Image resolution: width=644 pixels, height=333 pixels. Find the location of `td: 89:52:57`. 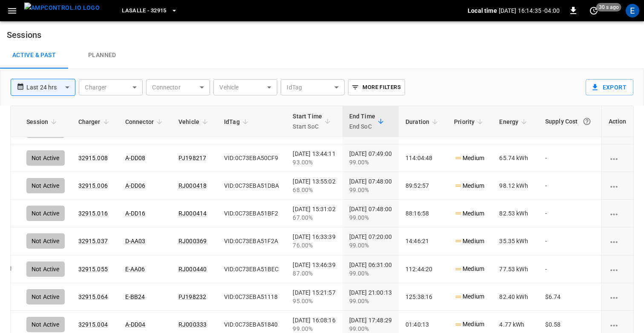

td: 89:52:57 is located at coordinates (423, 186).